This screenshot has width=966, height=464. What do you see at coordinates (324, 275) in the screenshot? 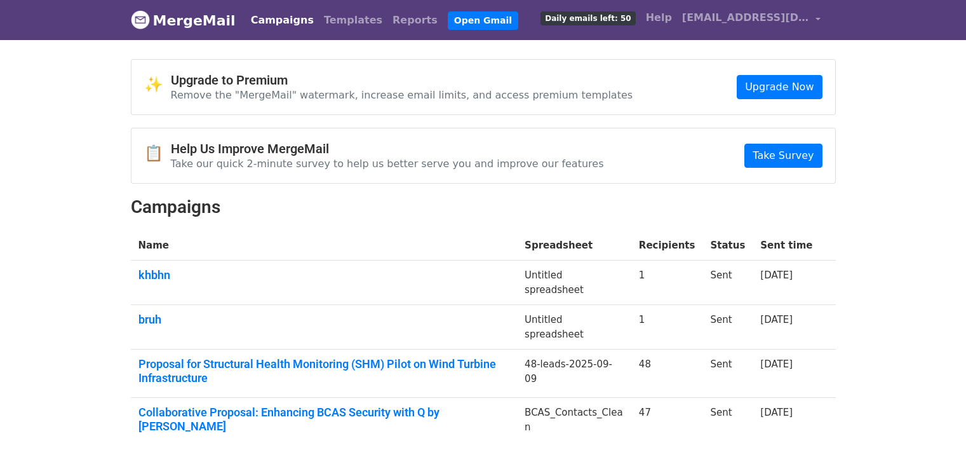
I see `a: khbhn` at bounding box center [324, 275].